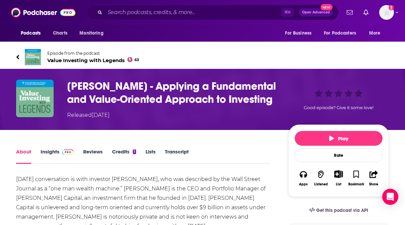 This screenshot has width=405, height=225. What do you see at coordinates (356, 184) in the screenshot?
I see `div: Bookmark` at bounding box center [356, 184].